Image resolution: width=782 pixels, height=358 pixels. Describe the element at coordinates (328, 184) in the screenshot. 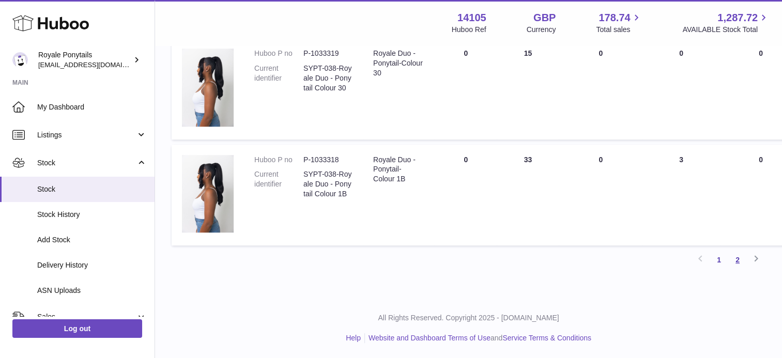

I see `dd: SYPT-038-Royale Duo - Ponytail Colour 1B` at that location.